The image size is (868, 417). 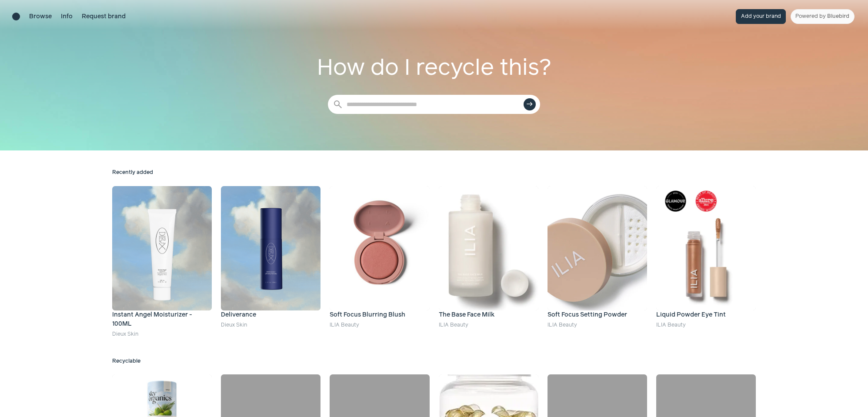 I want to click on span: Bluebird, so click(x=838, y=16).